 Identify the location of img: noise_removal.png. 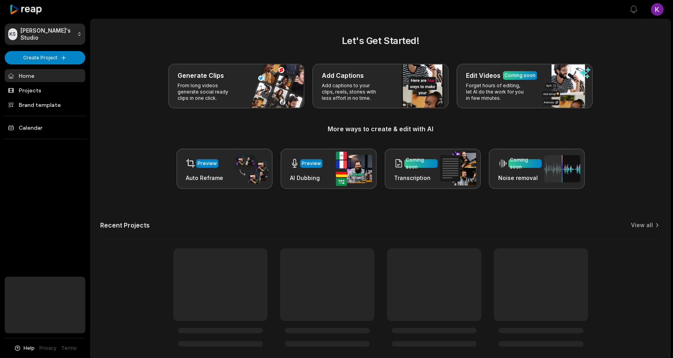
(562, 169).